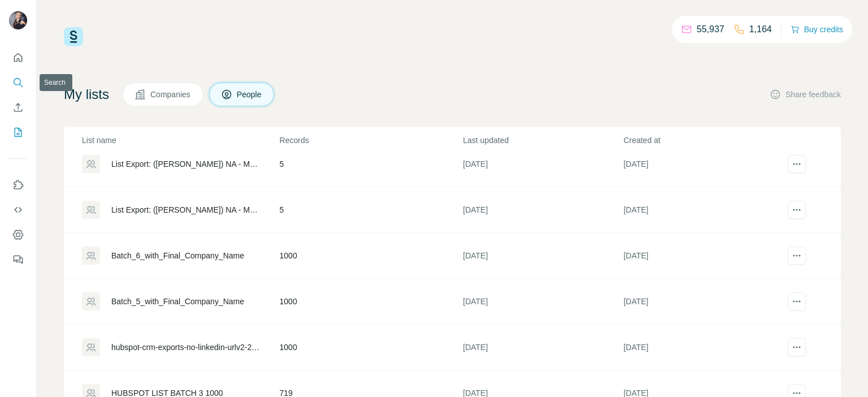  What do you see at coordinates (18, 20) in the screenshot?
I see `img: Avatar` at bounding box center [18, 20].